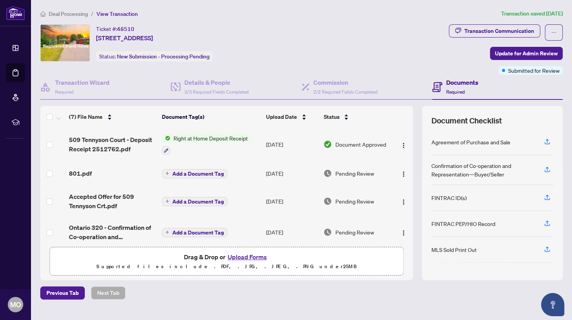 Image resolution: width=572 pixels, height=320 pixels. I want to click on span: 48510, so click(125, 29).